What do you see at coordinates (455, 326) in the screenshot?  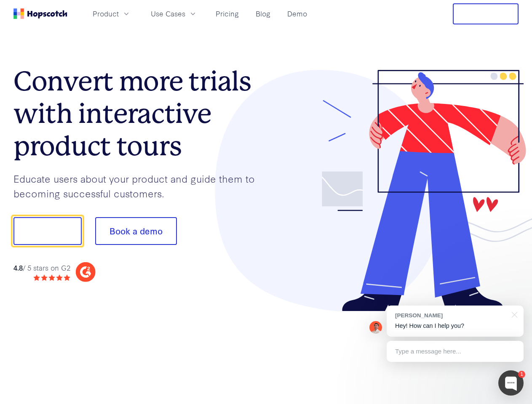 I see `p: Hey! How can I help you?` at bounding box center [455, 326].